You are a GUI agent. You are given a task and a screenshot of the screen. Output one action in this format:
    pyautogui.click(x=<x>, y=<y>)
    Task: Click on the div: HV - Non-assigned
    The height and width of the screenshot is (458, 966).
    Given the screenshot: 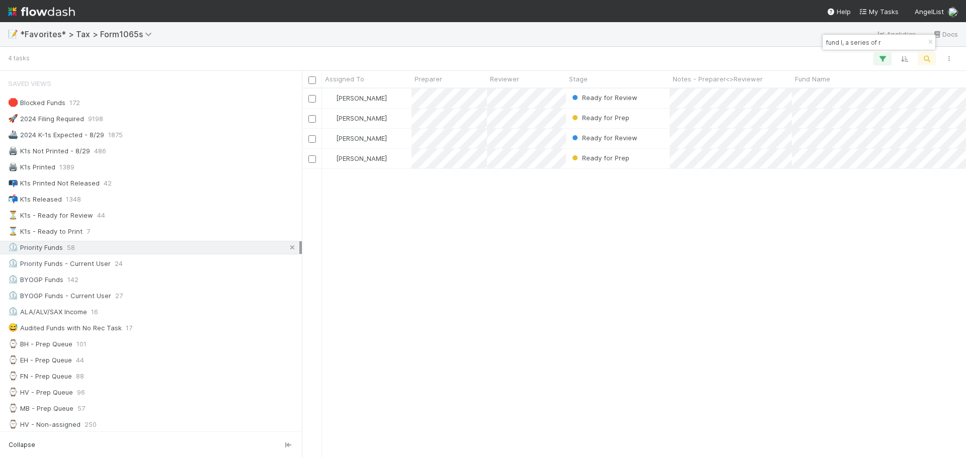 What is the action you would take?
    pyautogui.click(x=44, y=424)
    